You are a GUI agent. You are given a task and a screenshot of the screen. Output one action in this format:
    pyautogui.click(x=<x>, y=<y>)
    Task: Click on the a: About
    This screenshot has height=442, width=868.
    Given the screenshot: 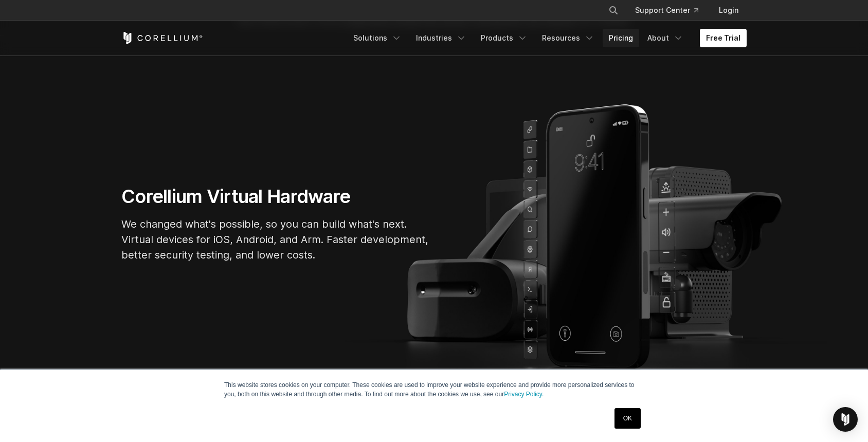 What is the action you would take?
    pyautogui.click(x=665, y=38)
    